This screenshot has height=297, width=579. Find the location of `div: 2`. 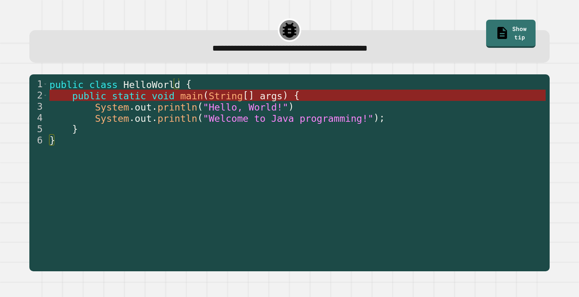

div: 2 is located at coordinates (39, 95).